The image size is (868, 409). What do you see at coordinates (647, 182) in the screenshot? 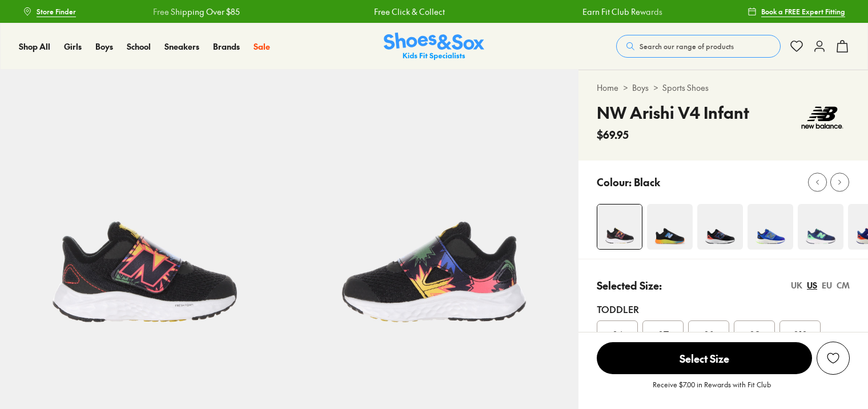
I see `p: Black` at bounding box center [647, 182].